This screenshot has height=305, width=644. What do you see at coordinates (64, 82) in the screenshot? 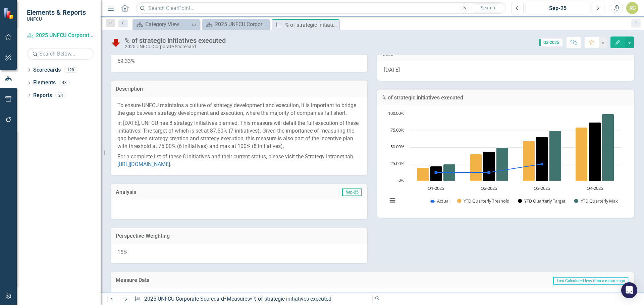
I see `div: 43` at bounding box center [64, 82].